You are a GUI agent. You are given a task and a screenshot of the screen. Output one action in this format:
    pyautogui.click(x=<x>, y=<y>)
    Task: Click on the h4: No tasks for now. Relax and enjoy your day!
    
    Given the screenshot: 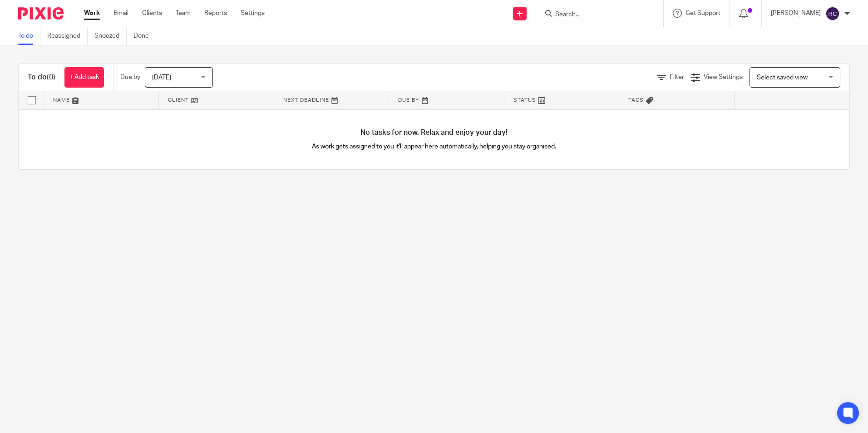 What is the action you would take?
    pyautogui.click(x=434, y=132)
    